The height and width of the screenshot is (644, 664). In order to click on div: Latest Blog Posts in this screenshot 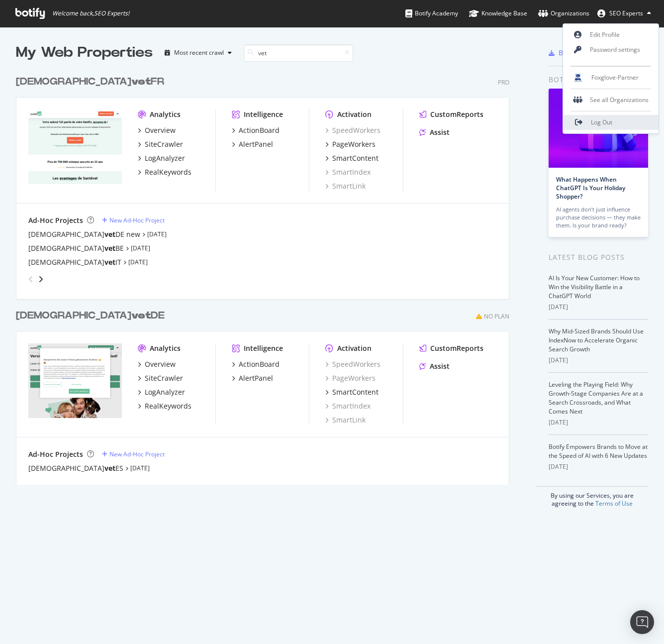, I will do `click(598, 257)`.